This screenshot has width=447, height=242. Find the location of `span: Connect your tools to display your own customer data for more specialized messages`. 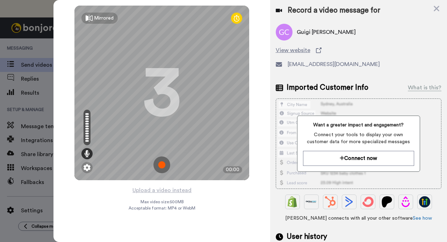

span: Connect your tools to display your own customer data for more specialized messages is located at coordinates (358, 138).